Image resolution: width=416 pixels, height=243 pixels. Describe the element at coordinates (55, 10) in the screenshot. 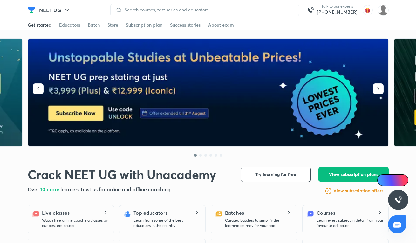

I see `button: NEET UG` at that location.